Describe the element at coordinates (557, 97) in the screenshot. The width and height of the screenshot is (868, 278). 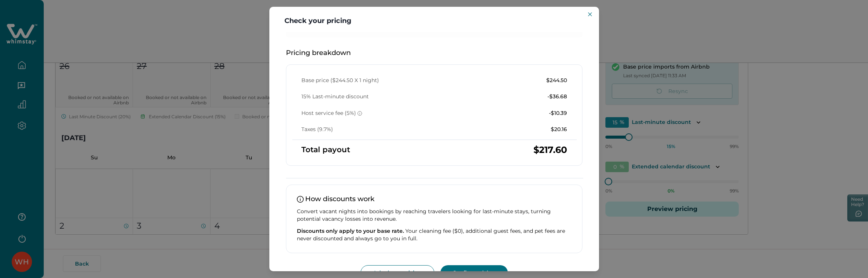
I see `p: -$36.68` at that location.